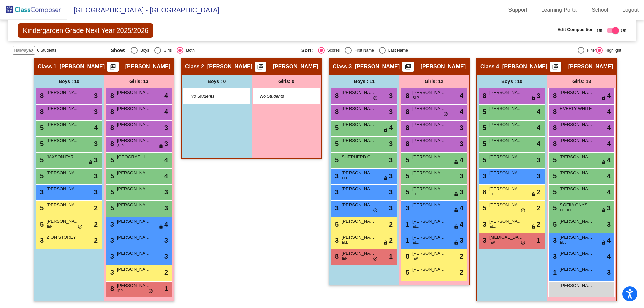  What do you see at coordinates (86, 30) in the screenshot?
I see `span: Kindergarden Grade Next Year 2025/2026` at bounding box center [86, 30].